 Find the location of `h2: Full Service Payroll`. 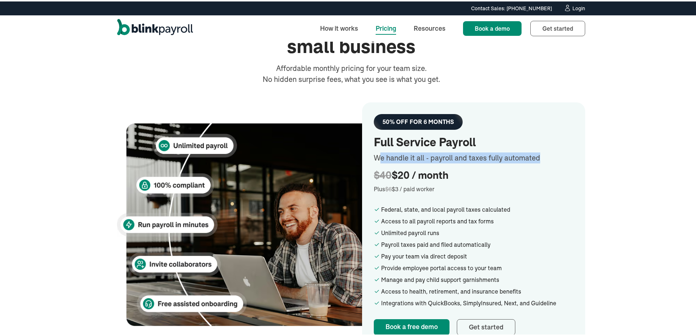

h2: Full Service Payroll is located at coordinates (474, 141).